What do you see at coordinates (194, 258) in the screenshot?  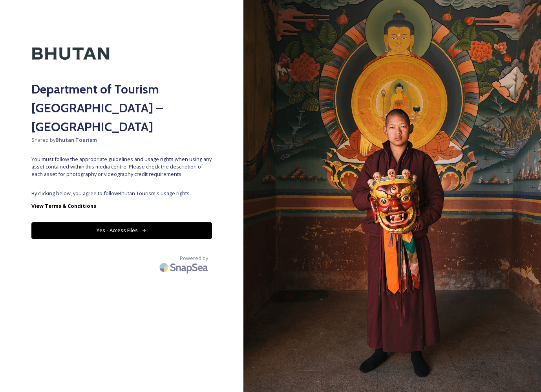 I see `span: Powered by` at bounding box center [194, 258].